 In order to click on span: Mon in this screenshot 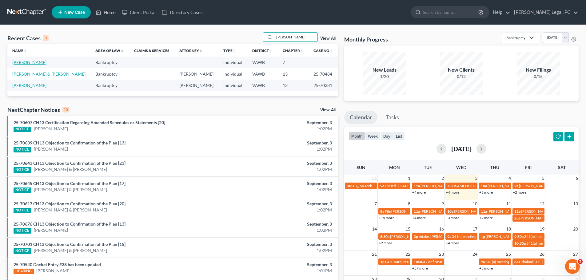, I will do `click(395, 167)`.